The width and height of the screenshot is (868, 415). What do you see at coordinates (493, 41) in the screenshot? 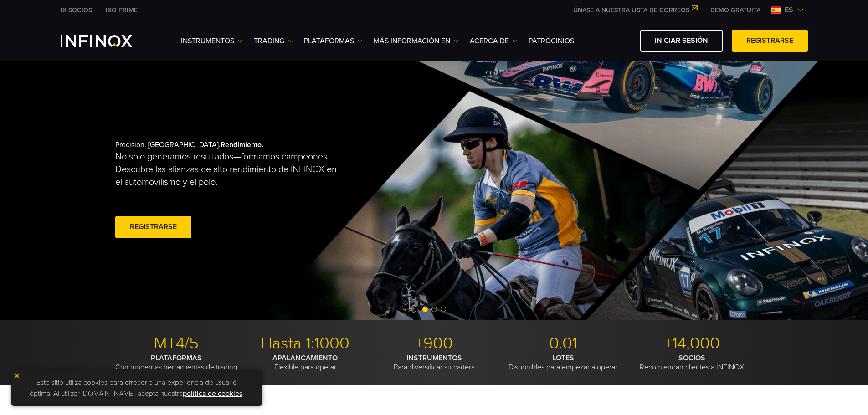
I see `a: ACERCA DE` at bounding box center [493, 41].